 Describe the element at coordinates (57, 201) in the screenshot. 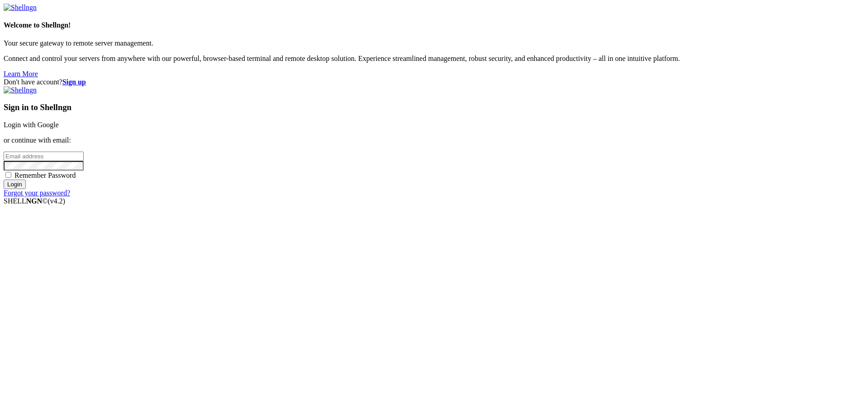

I see `span: 4.2.0` at that location.